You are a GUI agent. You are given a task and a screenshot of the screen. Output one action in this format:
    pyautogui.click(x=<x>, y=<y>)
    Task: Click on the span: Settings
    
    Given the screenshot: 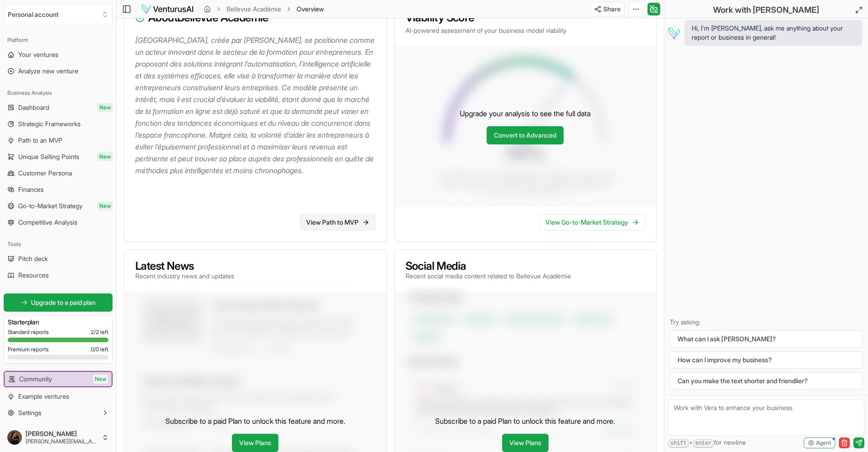 What is the action you would take?
    pyautogui.click(x=29, y=413)
    